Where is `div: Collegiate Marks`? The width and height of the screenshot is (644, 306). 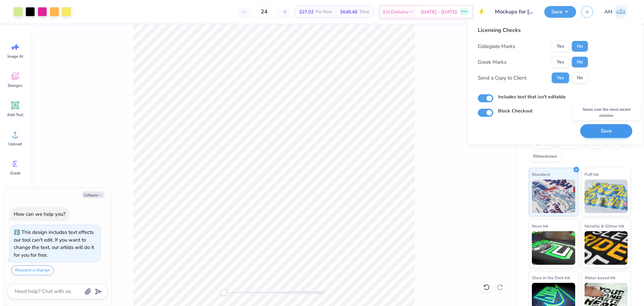 div: Collegiate Marks is located at coordinates (496, 46).